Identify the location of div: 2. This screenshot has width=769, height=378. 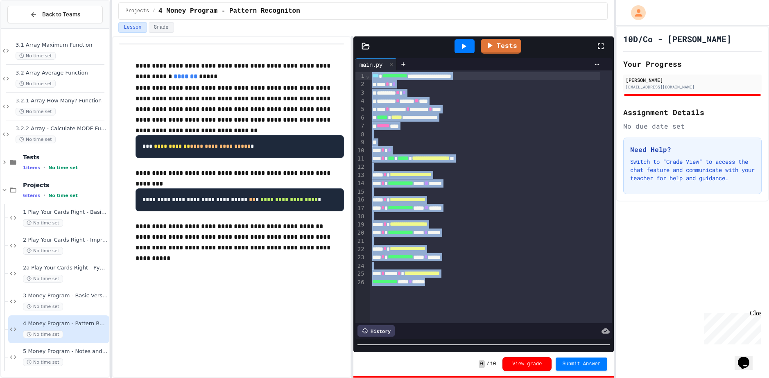
(360, 84).